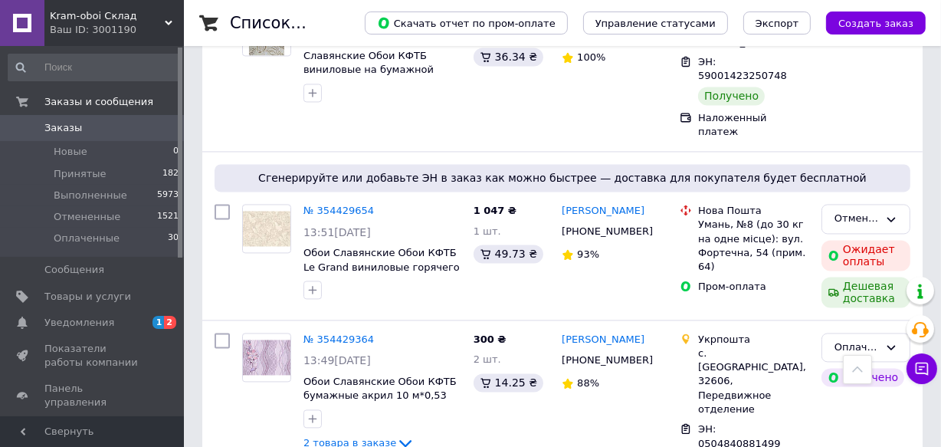  Describe the element at coordinates (382, 280) in the screenshot. I see `a: Обои Славянские Обои КФТБ Le Grand виниловые горячего тиснения шелкография 10м*1,06 9В118 [PERSON...` at that location.